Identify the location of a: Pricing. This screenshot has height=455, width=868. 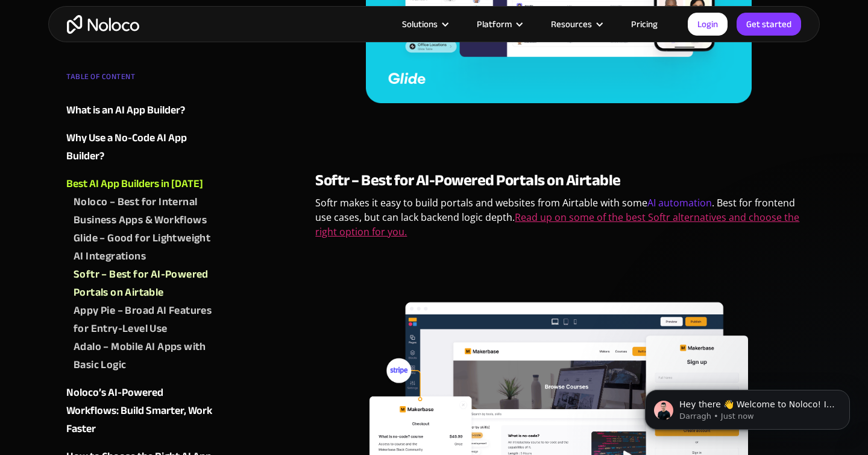
(644, 24).